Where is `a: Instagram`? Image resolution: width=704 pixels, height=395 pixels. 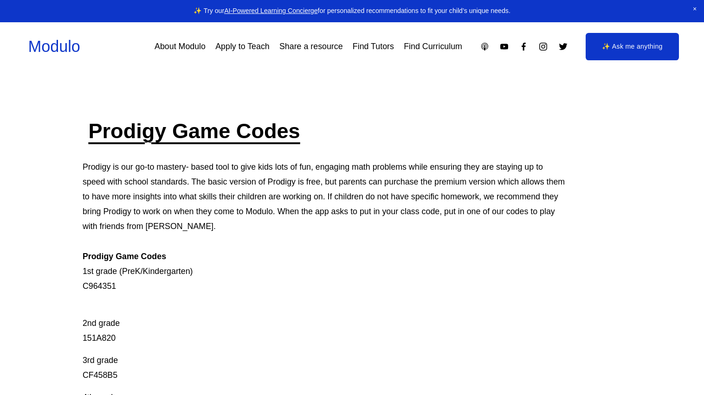
a: Instagram is located at coordinates (543, 46).